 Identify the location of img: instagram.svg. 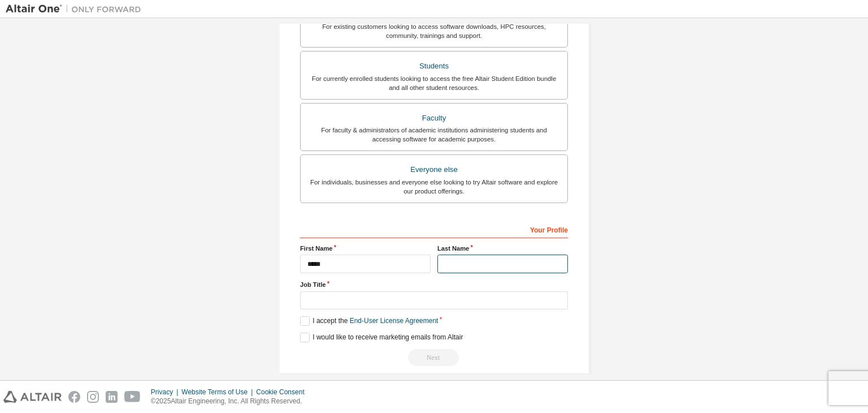
(93, 397).